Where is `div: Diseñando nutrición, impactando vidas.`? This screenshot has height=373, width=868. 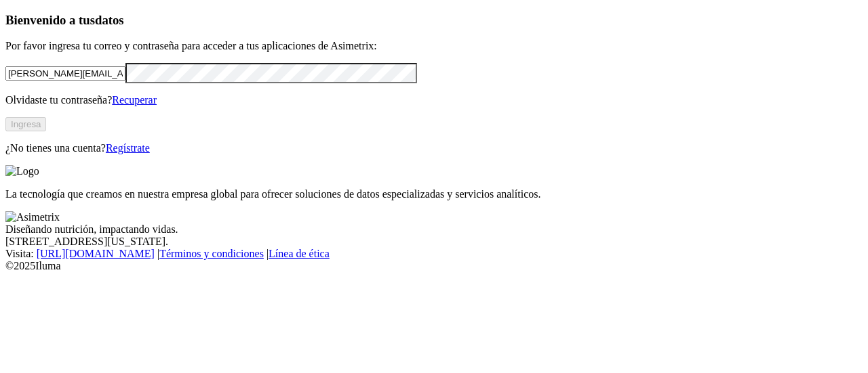
div: Diseñando nutrición, impactando vidas. is located at coordinates (434, 229).